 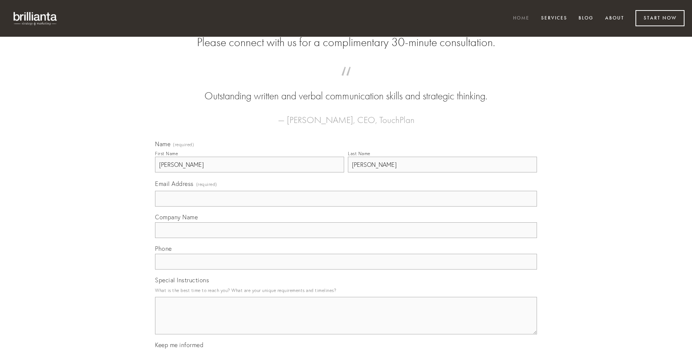 I want to click on blockquote: Outstanding written and verbal communication skills and strategic thinking., so click(x=346, y=89).